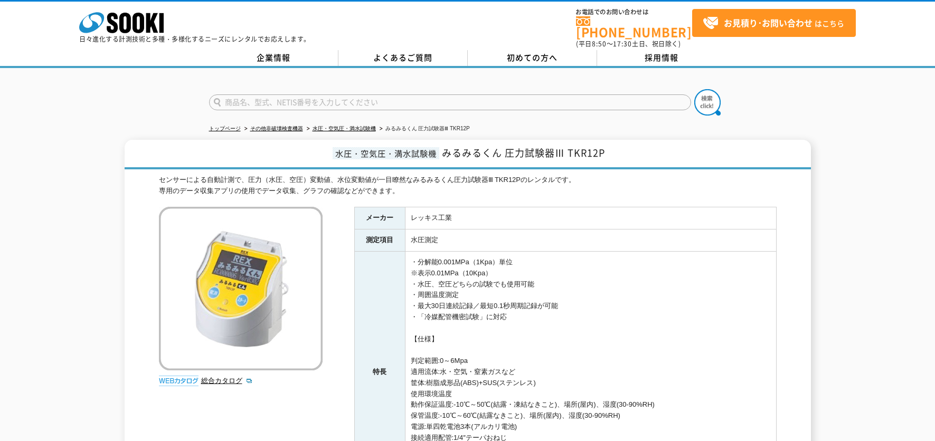 This screenshot has width=935, height=441. I want to click on img: btn_search.png, so click(707, 102).